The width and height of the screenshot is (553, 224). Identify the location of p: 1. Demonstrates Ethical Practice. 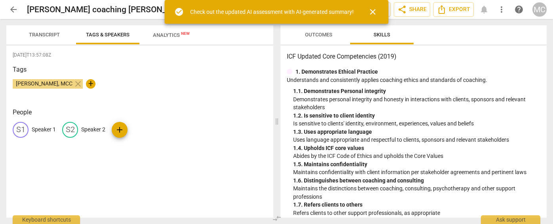
(336, 72).